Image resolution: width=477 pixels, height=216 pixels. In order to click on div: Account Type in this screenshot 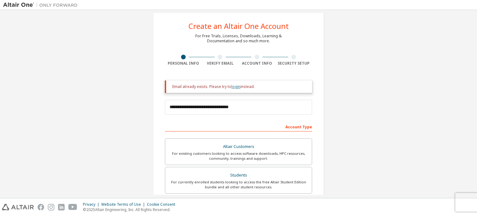, I will do `click(239, 126)`.